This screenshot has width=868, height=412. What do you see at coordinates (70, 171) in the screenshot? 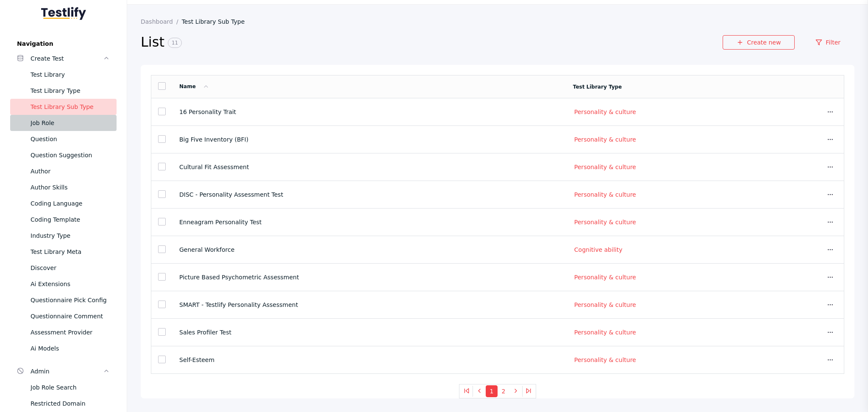
I see `div: Author` at bounding box center [70, 171].